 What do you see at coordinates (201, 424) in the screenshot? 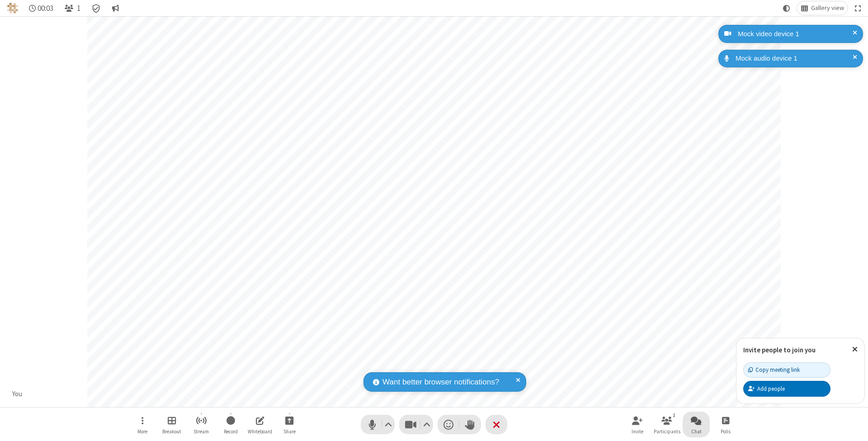
I see `button: Start streaming` at bounding box center [201, 424].